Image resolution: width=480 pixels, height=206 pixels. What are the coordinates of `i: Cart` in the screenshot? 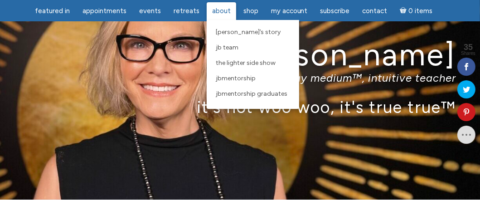 It's located at (404, 11).